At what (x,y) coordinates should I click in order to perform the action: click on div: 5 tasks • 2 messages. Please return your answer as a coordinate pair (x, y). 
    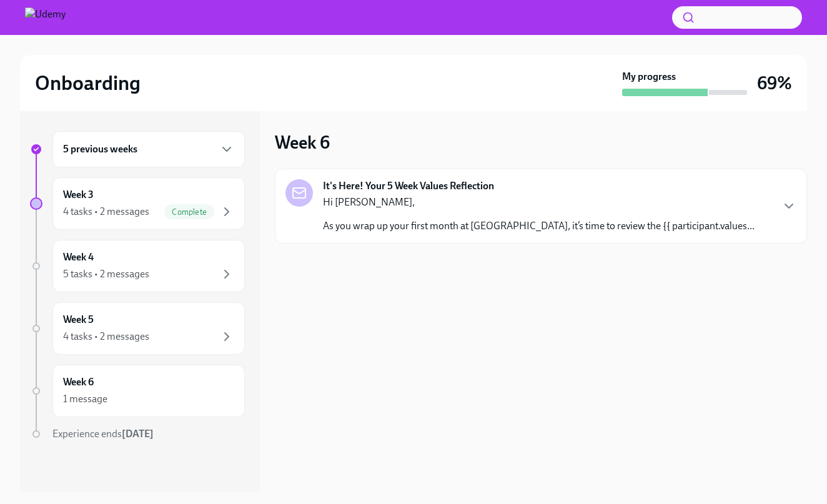
    Looking at the image, I should click on (106, 274).